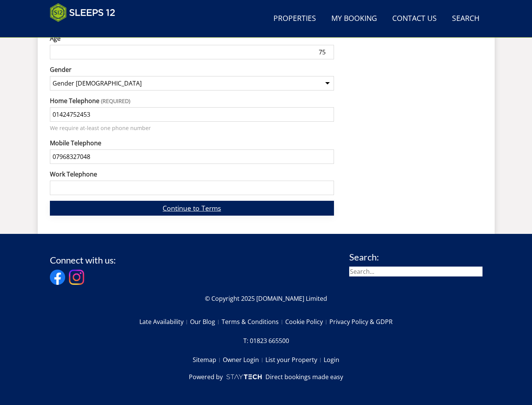 The image size is (532, 405). Describe the element at coordinates (192, 174) in the screenshot. I see `label: Work Telephone` at that location.